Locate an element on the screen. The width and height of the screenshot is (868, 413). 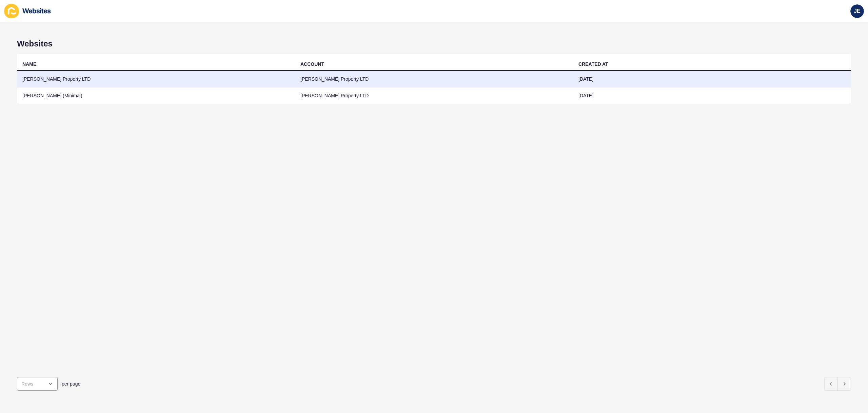
h1: Websites is located at coordinates (434, 44).